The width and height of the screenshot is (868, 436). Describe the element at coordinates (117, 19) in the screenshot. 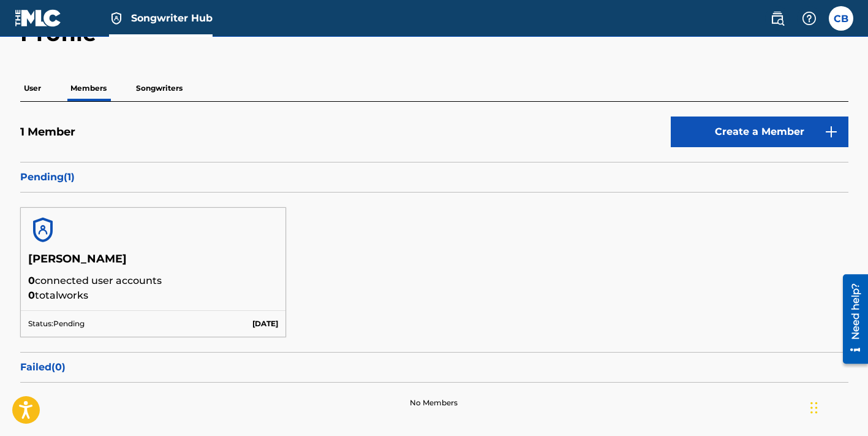

I see `img: Top Rightsholder` at that location.